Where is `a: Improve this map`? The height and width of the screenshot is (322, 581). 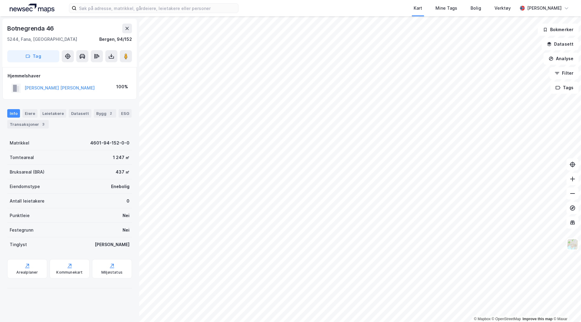 a: Improve this map is located at coordinates (538, 319).